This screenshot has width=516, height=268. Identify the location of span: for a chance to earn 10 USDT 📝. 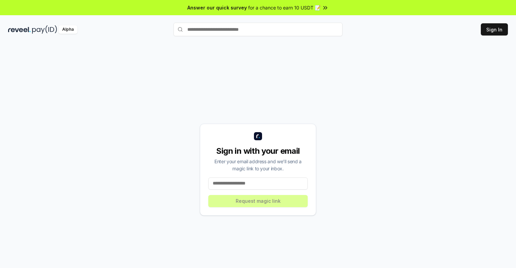
(284, 7).